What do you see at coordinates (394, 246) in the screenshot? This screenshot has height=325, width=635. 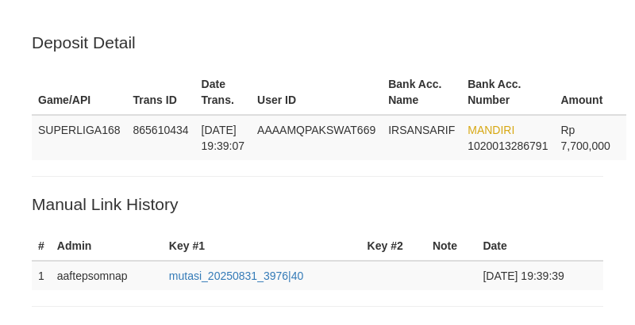 I see `th: Key #2` at bounding box center [394, 246].